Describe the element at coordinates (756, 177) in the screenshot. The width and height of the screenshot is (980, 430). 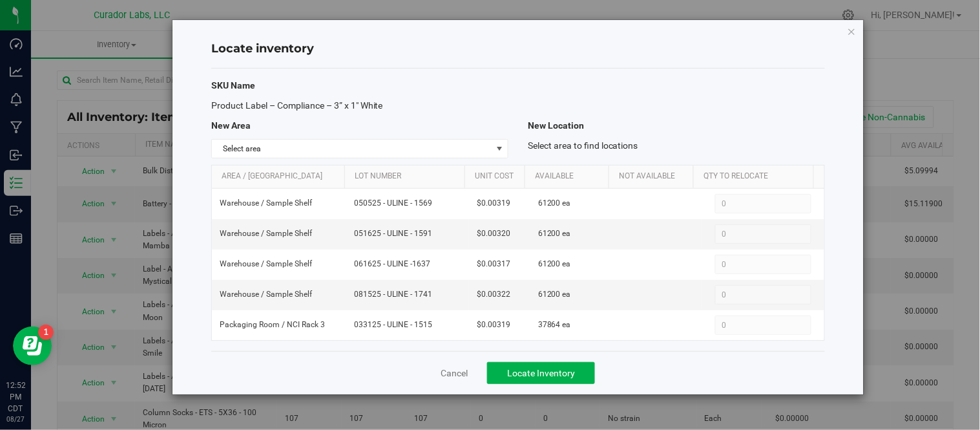
I see `a: Qty to Relocate` at that location.